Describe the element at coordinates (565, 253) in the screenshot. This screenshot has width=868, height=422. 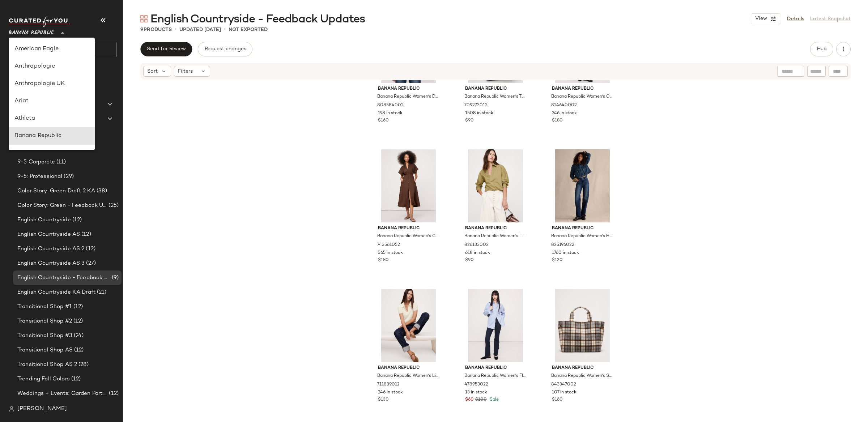
I see `span: 1760 in stock` at that location.